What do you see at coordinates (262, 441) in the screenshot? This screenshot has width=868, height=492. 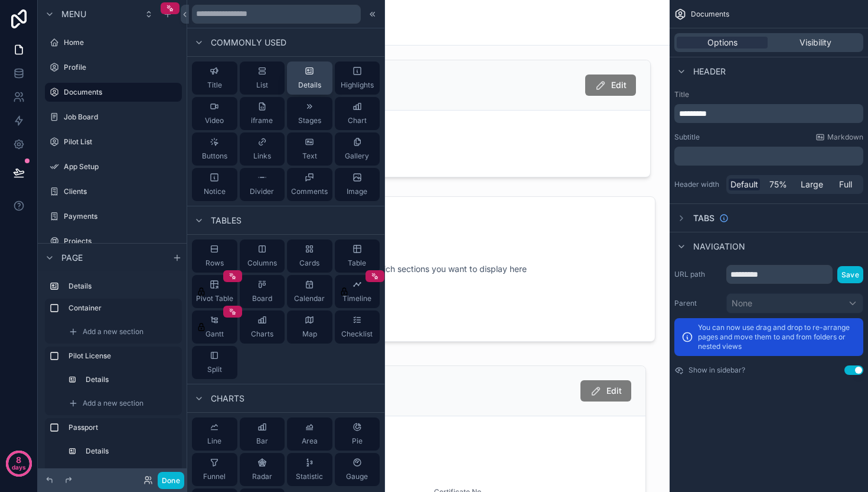 I see `span: Bar` at bounding box center [262, 441].